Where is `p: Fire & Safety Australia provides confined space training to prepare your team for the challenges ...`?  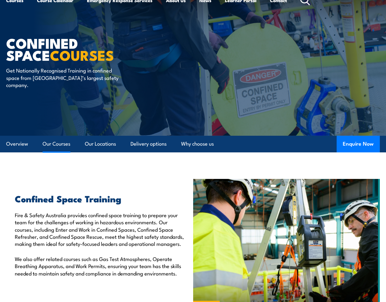 p: Fire & Safety Australia provides confined space training to prepare your team for the challenges ... is located at coordinates (99, 229).